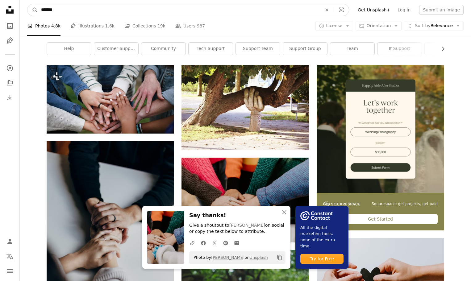  Describe the element at coordinates (316, 216) in the screenshot. I see `img: file-1754318165549-24bf788d5b37` at that location.